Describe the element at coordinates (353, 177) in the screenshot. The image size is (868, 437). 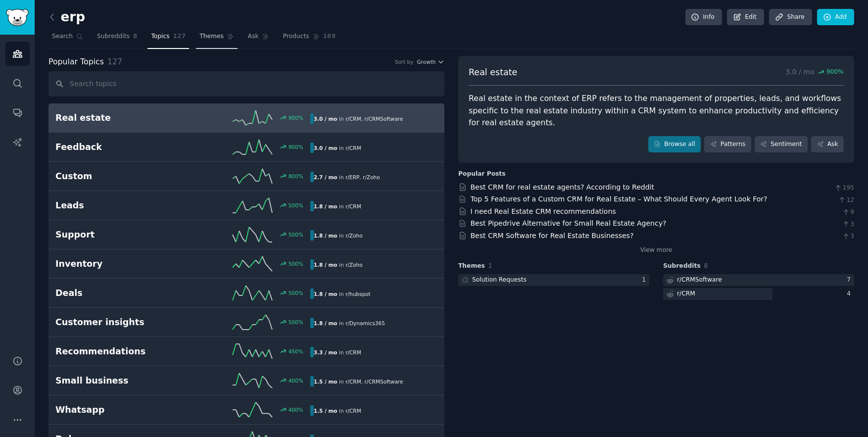
I see `span: r/ ERP` at that location.